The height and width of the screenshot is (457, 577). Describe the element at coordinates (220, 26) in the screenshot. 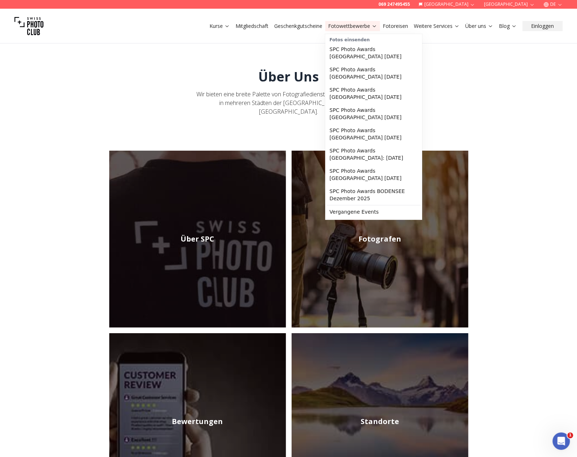

I see `a: Kurse` at that location.